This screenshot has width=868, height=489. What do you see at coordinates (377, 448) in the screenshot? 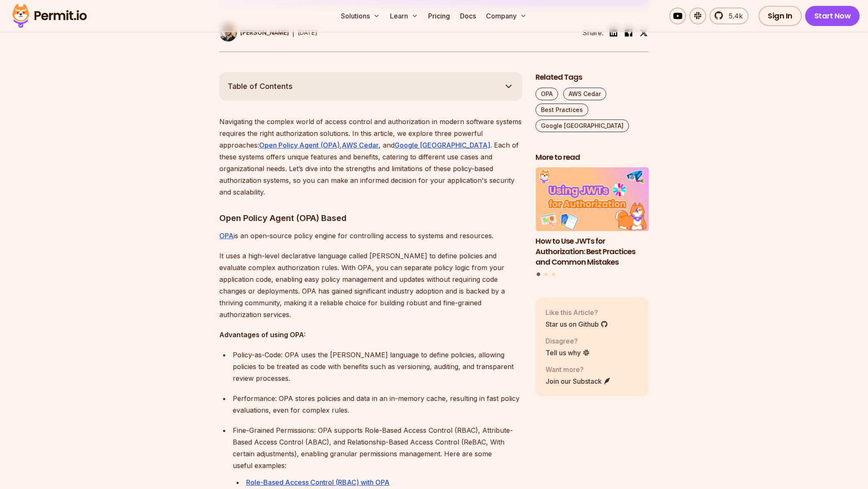
I see `p: Fine-Grained Permissions: OPA supports Role-Based Access Control (RBAC), Attribute-Based Access C...` at bounding box center [377, 448].